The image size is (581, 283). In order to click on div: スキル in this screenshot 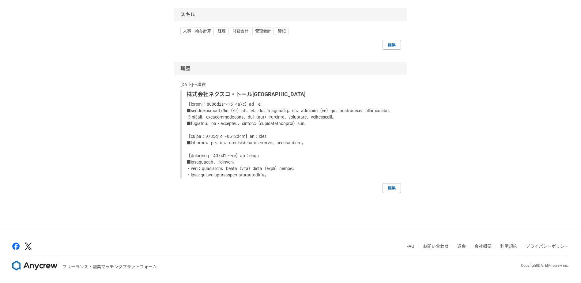, I will do `click(291, 15)`.